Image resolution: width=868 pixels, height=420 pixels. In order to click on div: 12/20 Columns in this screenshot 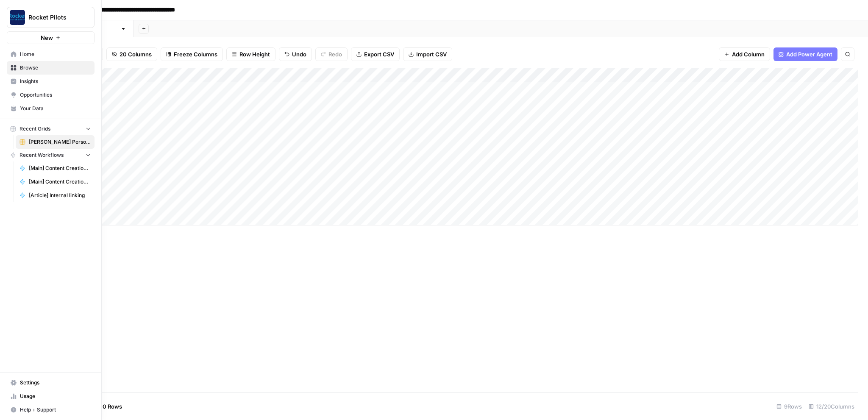, I will do `click(831, 407)`.